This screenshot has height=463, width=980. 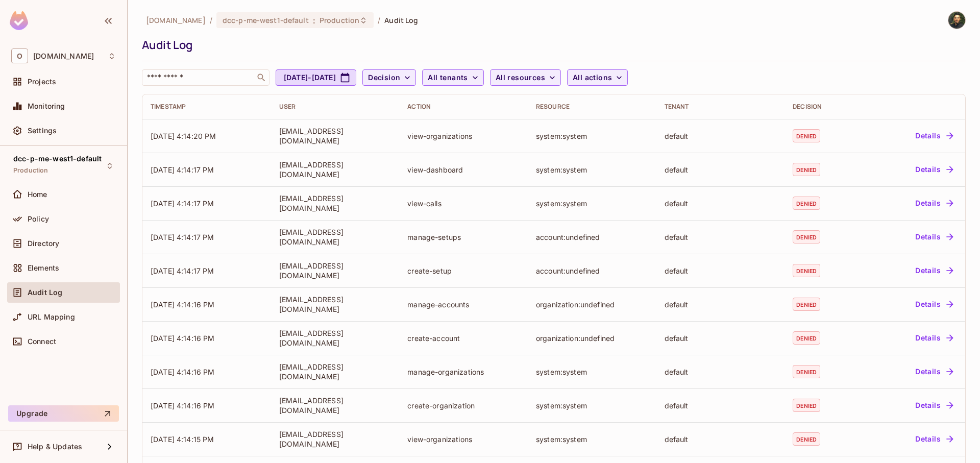 I want to click on span: Policy, so click(x=39, y=219).